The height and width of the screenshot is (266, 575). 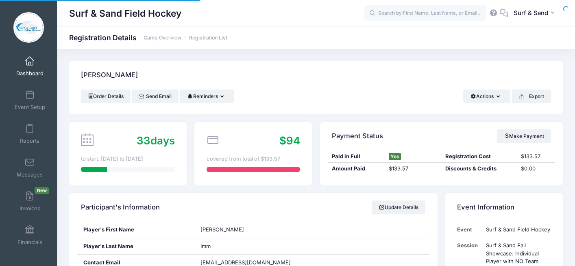 What do you see at coordinates (479, 156) in the screenshot?
I see `div: Registration Cost` at bounding box center [479, 156].